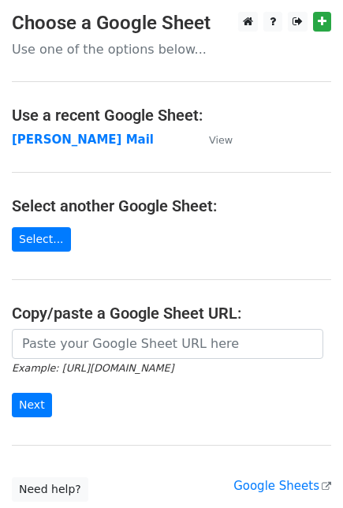 The image size is (343, 508). Describe the element at coordinates (171, 23) in the screenshot. I see `h3: Choose a Google Sheet` at that location.